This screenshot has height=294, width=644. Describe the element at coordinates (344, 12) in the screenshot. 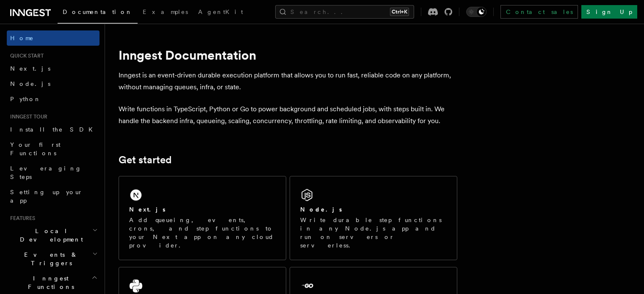

I see `button: Search...Ctrl+K` at that location.